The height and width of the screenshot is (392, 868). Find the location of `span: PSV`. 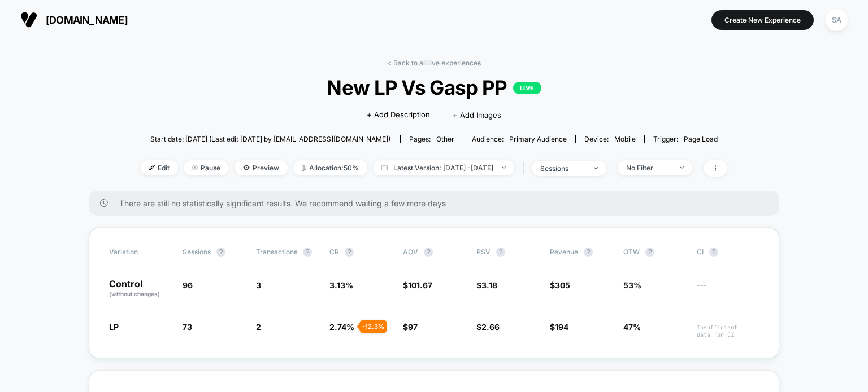

span: PSV is located at coordinates (483, 251).